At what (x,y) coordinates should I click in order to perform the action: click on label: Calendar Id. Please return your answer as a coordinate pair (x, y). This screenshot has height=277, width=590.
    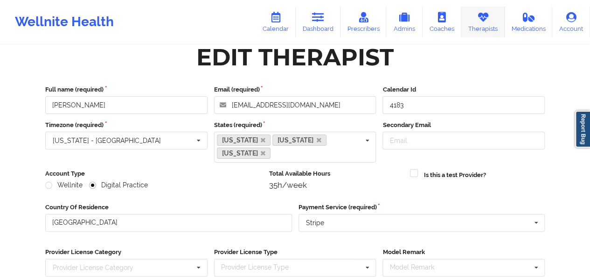
    Looking at the image, I should click on (464, 90).